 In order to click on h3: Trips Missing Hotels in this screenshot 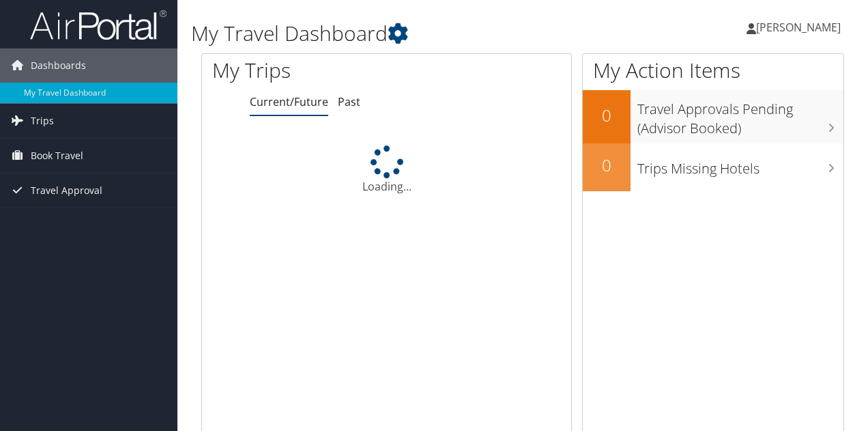, I will do `click(741, 165)`.